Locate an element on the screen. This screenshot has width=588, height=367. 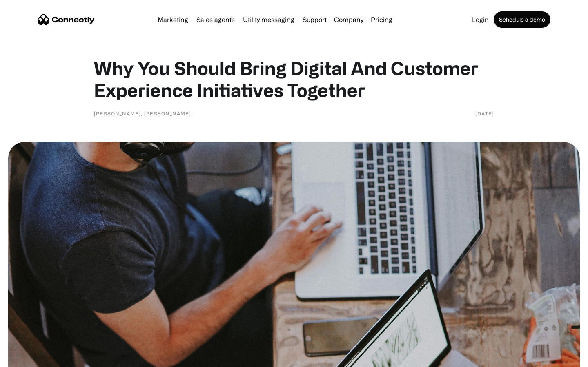
div: Company is located at coordinates (349, 20).